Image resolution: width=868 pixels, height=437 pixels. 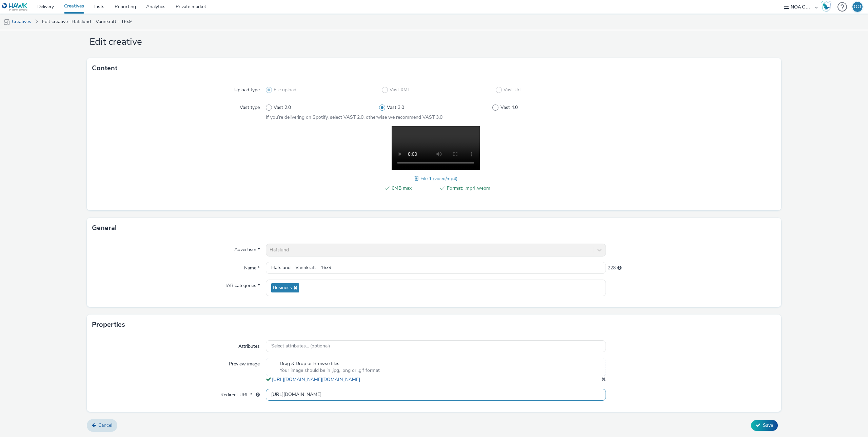 I want to click on h1: Edit creative, so click(x=434, y=42).